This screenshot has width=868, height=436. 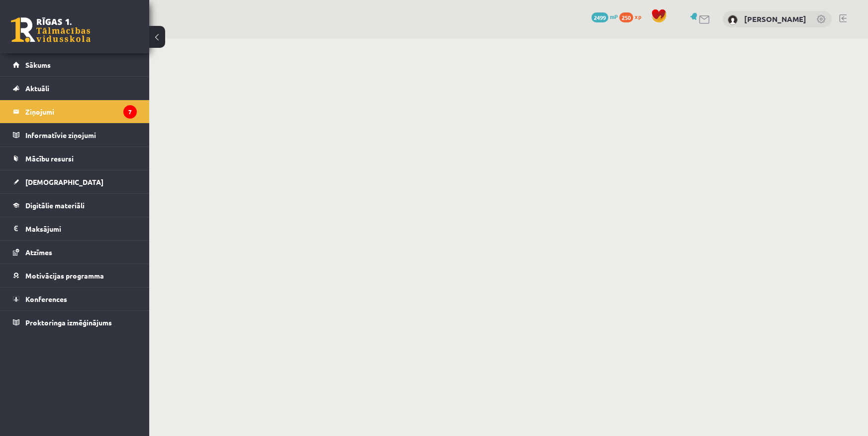 What do you see at coordinates (37, 88) in the screenshot?
I see `span: Aktuāli` at bounding box center [37, 88].